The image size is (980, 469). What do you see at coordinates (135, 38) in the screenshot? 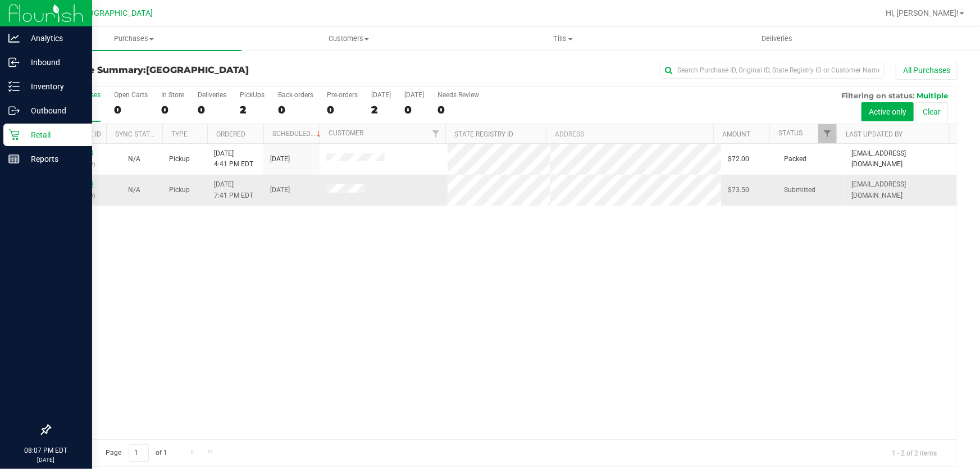
I see `a: Purchases` at bounding box center [135, 38].